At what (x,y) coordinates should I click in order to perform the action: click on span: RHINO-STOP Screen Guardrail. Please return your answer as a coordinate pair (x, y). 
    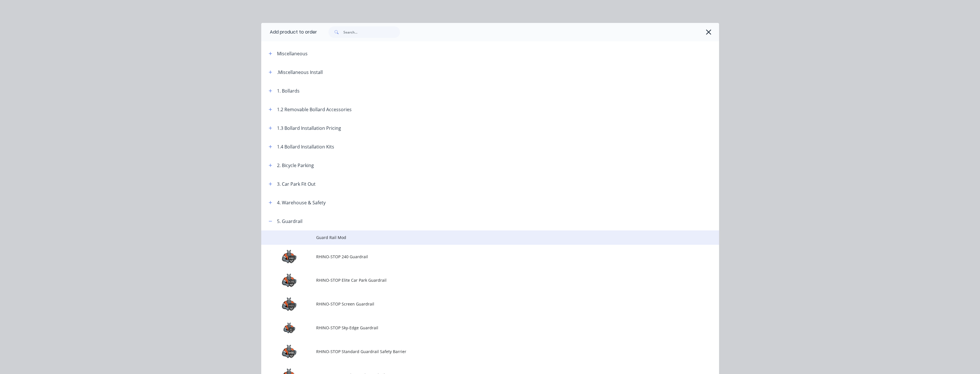
    Looking at the image, I should click on (477, 304).